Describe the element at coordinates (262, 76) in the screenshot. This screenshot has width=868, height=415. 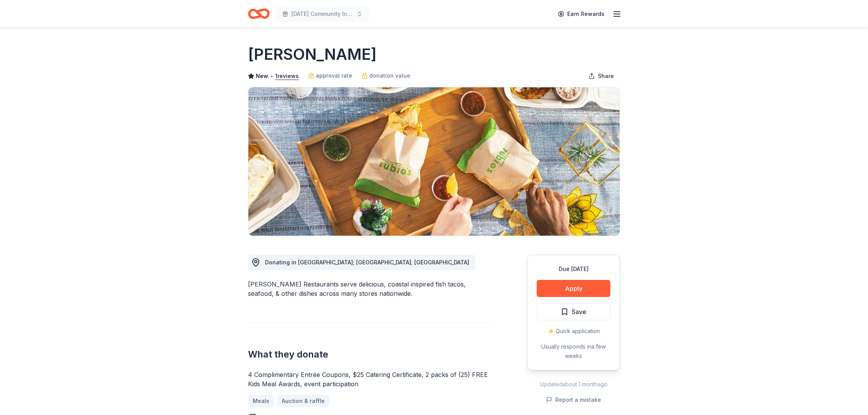
I see `span: New` at that location.